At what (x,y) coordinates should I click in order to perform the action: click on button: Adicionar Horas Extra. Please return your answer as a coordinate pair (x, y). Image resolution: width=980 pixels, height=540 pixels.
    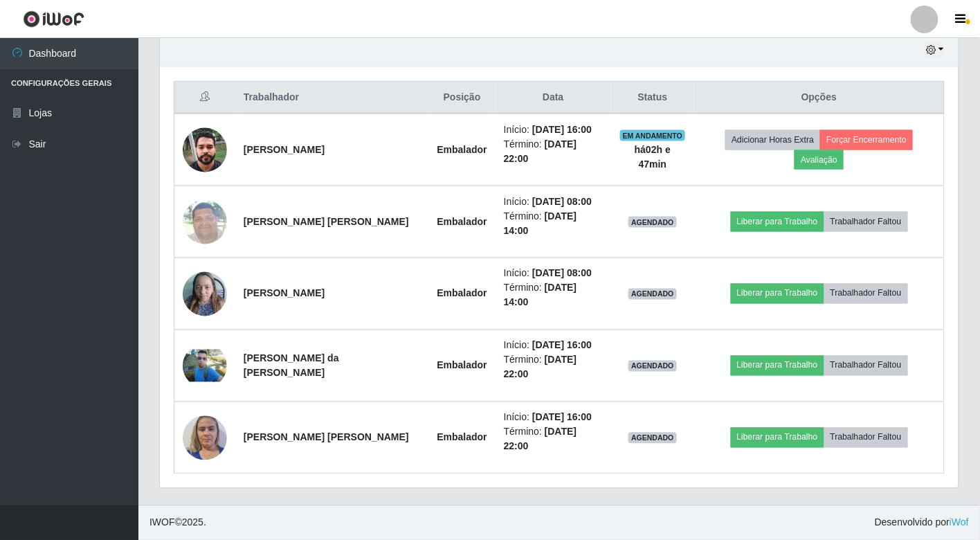
    Looking at the image, I should click on (772, 139).